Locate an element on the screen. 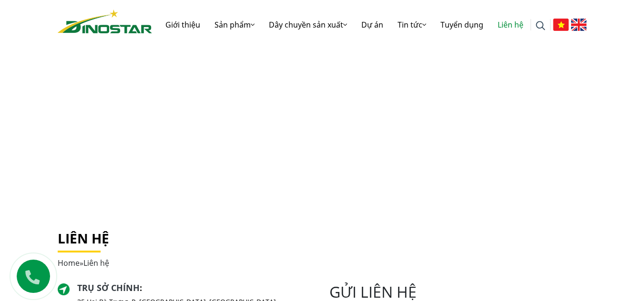  a: Sản phẩm is located at coordinates (234, 25).